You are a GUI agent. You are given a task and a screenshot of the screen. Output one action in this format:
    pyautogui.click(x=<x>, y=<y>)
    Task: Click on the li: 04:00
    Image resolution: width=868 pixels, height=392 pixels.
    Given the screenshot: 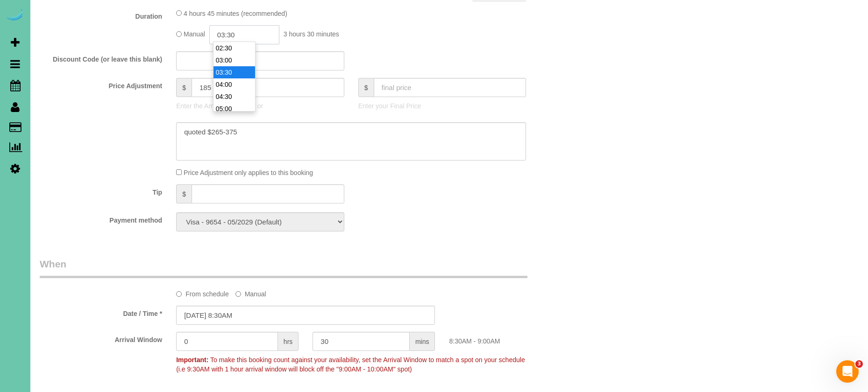 What is the action you would take?
    pyautogui.click(x=234, y=85)
    